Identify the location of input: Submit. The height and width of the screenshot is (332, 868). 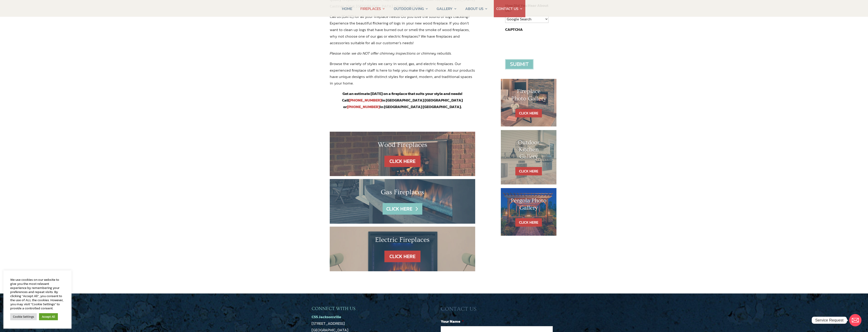
(519, 64).